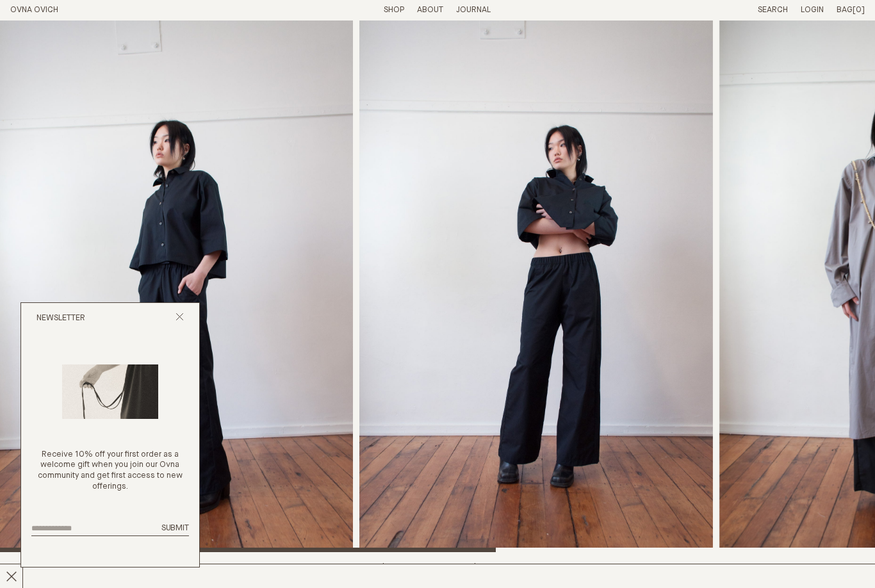  What do you see at coordinates (430, 10) in the screenshot?
I see `summary: About` at bounding box center [430, 10].